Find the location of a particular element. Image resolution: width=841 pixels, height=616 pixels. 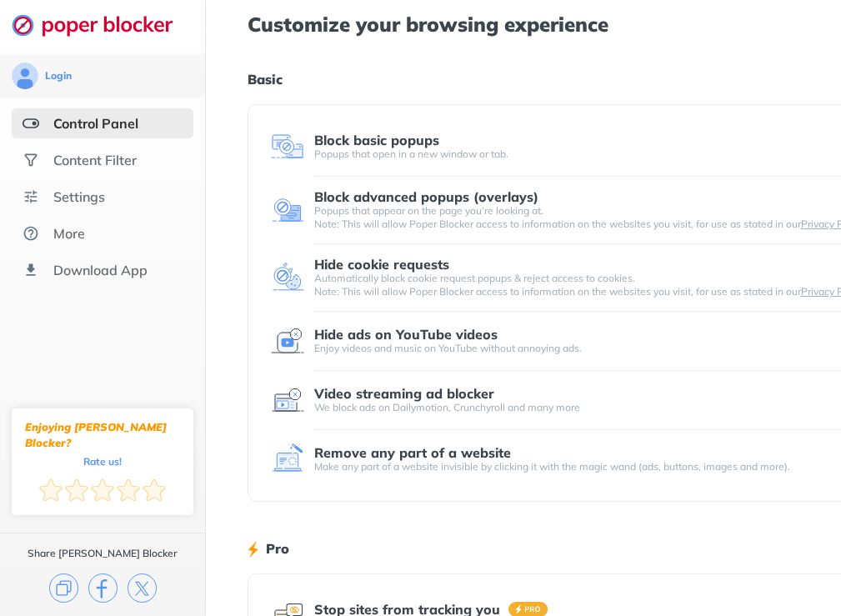

img: facebook.svg is located at coordinates (103, 588).